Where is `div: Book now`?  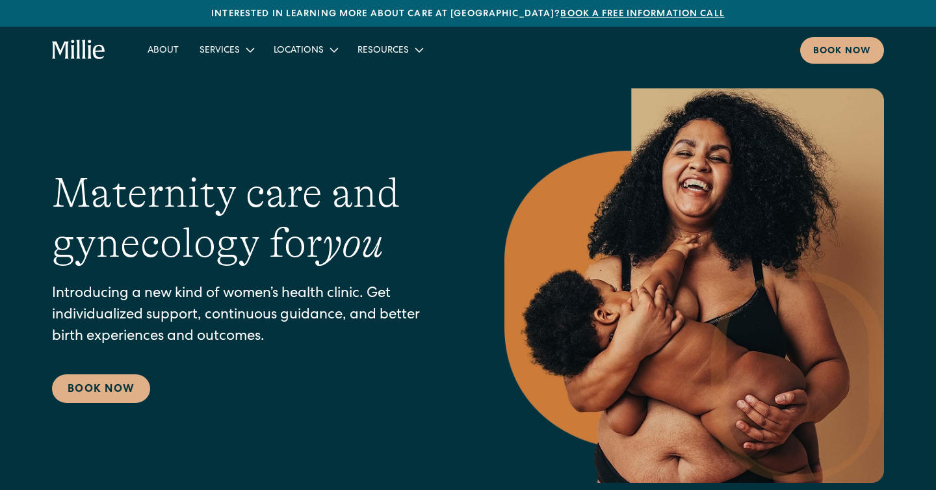 div: Book now is located at coordinates (842, 51).